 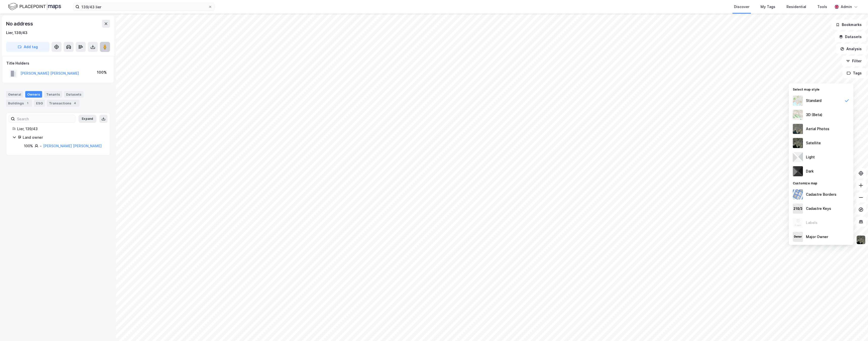 I want to click on button: Analysis, so click(x=851, y=49).